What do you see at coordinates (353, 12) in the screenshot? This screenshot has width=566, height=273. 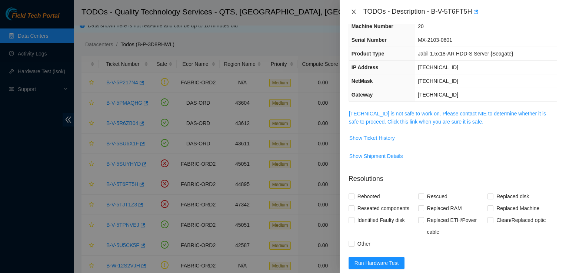 I see `span: close` at bounding box center [353, 12].